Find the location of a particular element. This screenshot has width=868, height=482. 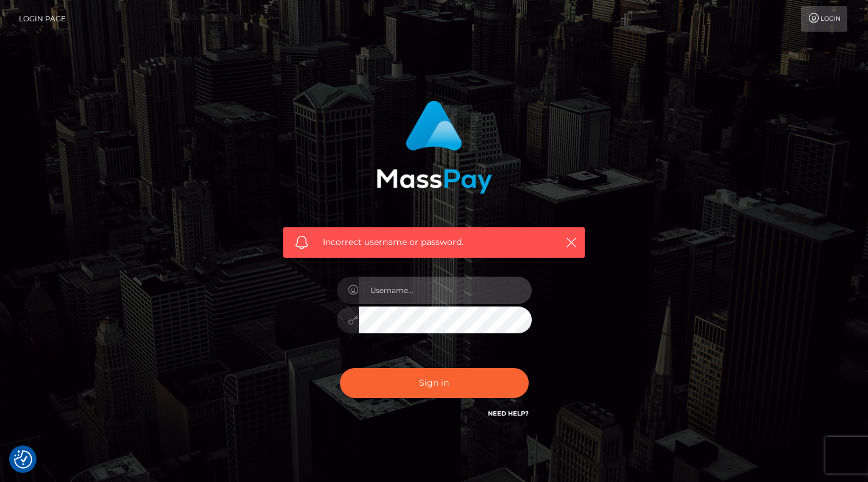

button: Consent Preferences is located at coordinates (23, 460).